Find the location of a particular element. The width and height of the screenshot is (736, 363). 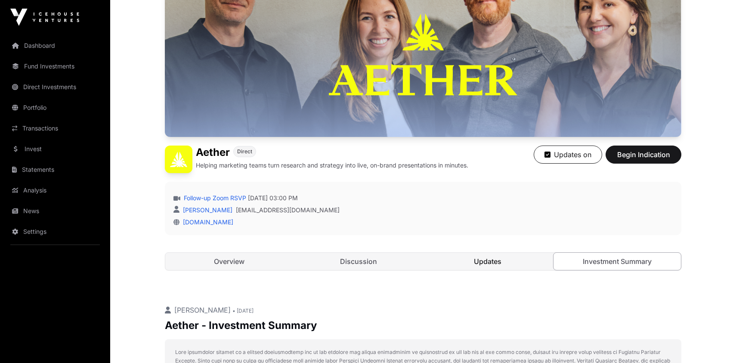

a: Portfolio is located at coordinates (55, 108).